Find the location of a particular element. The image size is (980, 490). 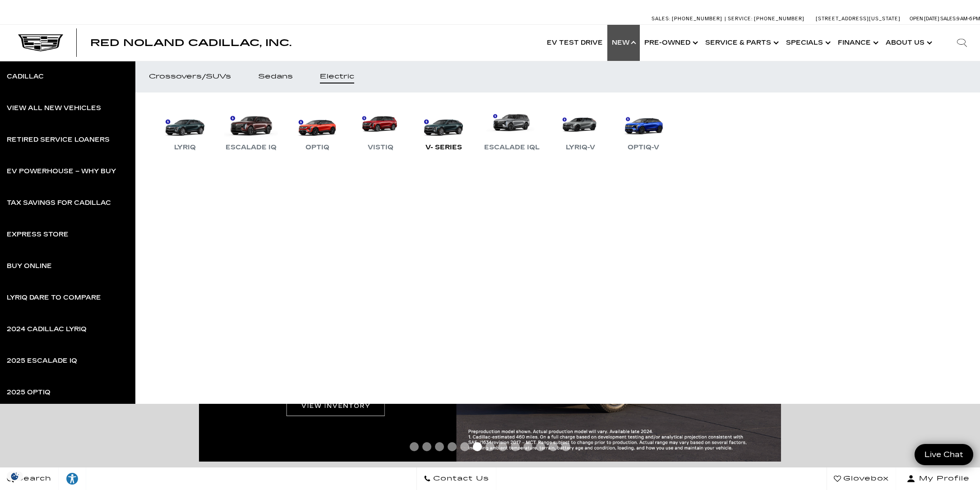

a: Contact Us is located at coordinates (457, 479).